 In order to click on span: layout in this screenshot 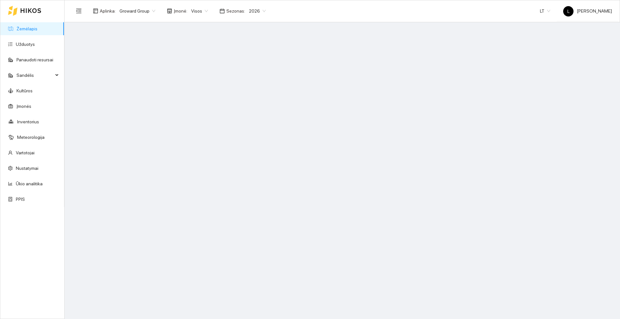, I will do `click(96, 11)`.